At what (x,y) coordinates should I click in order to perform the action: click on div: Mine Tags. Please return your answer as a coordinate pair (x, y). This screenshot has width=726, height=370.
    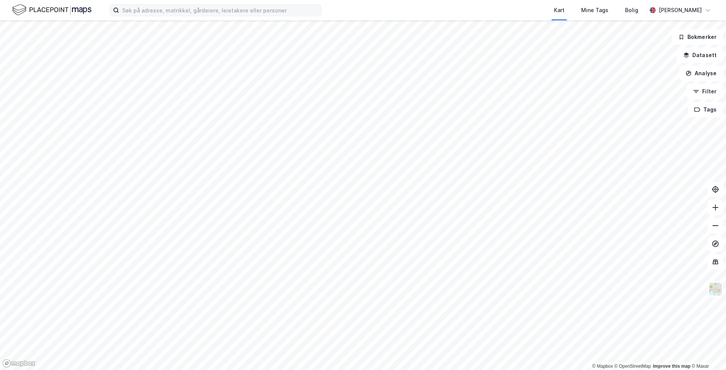
    Looking at the image, I should click on (595, 10).